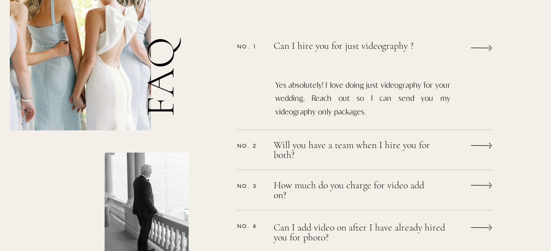 This screenshot has height=251, width=551. What do you see at coordinates (250, 226) in the screenshot?
I see `p: No. 4` at bounding box center [250, 226].